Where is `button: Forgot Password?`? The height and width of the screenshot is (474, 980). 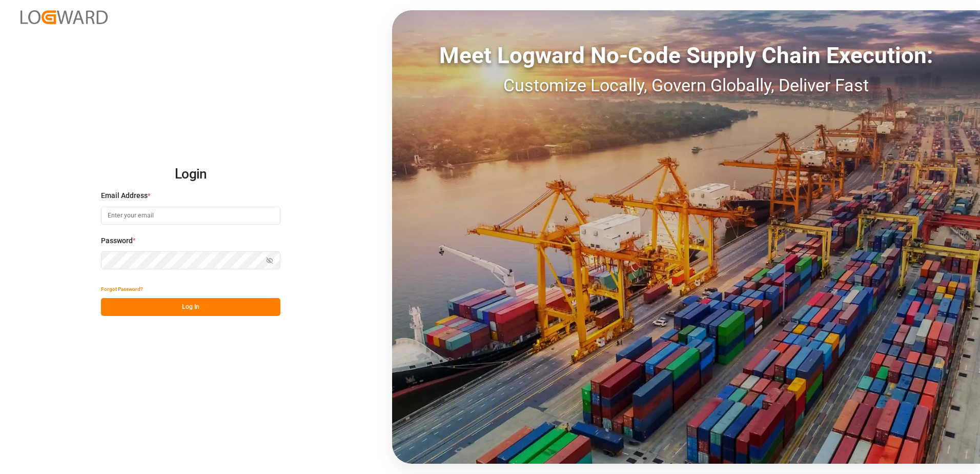
button: Forgot Password? is located at coordinates (122, 289).